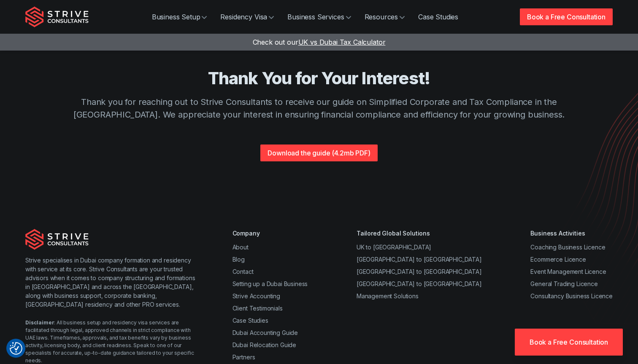  What do you see at coordinates (384, 16) in the screenshot?
I see `a: Resources` at bounding box center [384, 16].